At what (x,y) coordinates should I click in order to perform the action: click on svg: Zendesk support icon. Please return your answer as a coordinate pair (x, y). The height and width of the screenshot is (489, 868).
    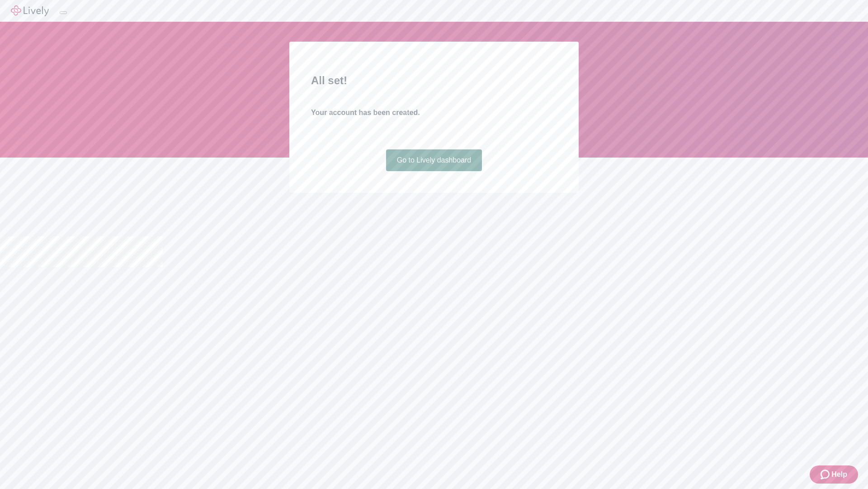
    Looking at the image, I should click on (826, 474).